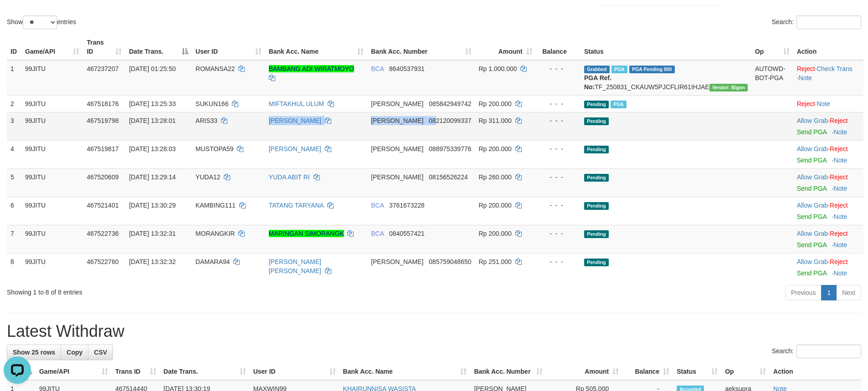 This screenshot has width=868, height=391. What do you see at coordinates (697, 372) in the screenshot?
I see `th: Status: activate to sort column ascending` at bounding box center [697, 372].